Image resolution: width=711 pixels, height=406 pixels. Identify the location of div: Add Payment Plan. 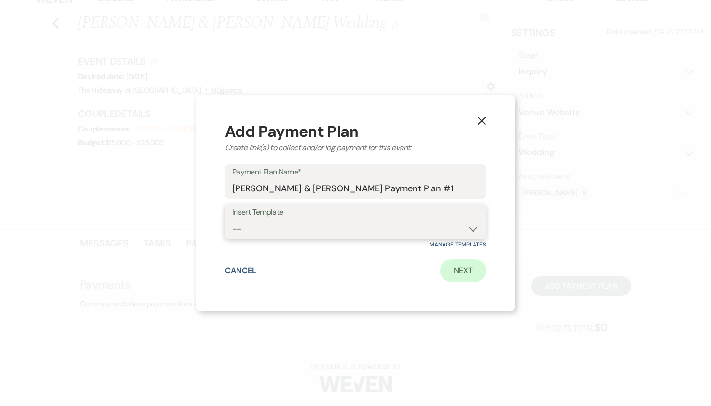
(356, 132).